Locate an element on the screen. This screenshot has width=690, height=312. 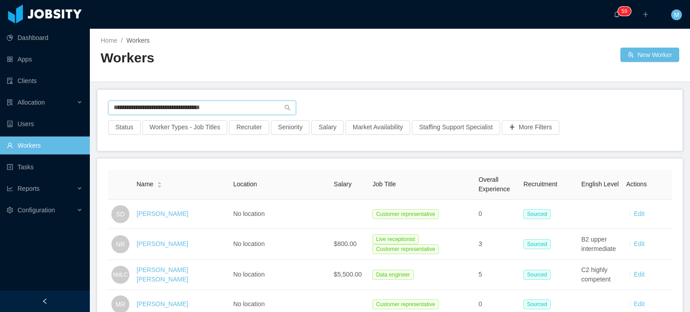
i: icon: solution is located at coordinates (10, 102).